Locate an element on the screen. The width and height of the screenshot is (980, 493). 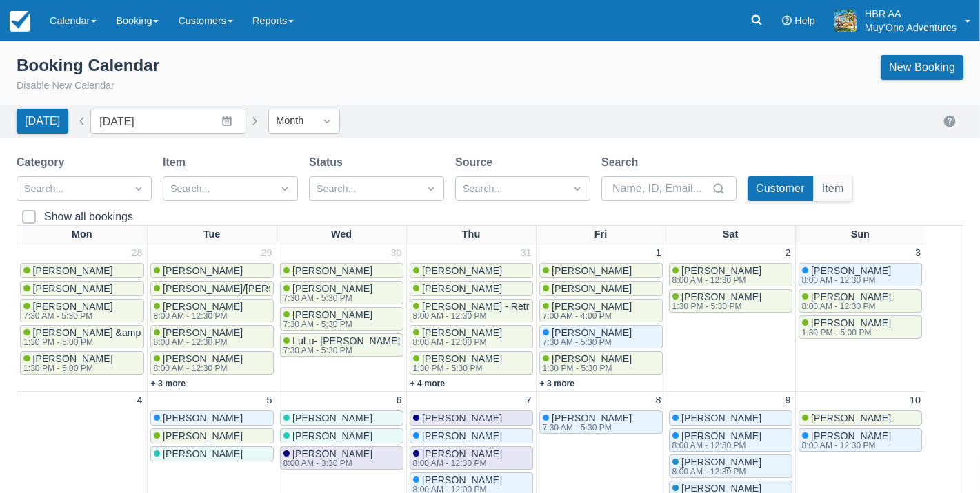
a: 30 is located at coordinates (396, 253).